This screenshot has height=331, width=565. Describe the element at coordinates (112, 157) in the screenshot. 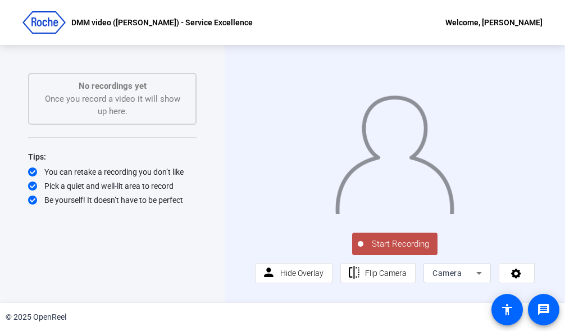

I see `div: Tips:` at that location.